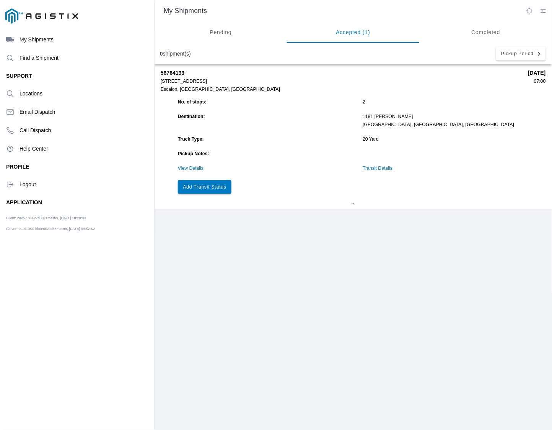 Image resolution: width=552 pixels, height=430 pixels. Describe the element at coordinates (486, 32) in the screenshot. I see `ion-segment-button: Completed` at that location.